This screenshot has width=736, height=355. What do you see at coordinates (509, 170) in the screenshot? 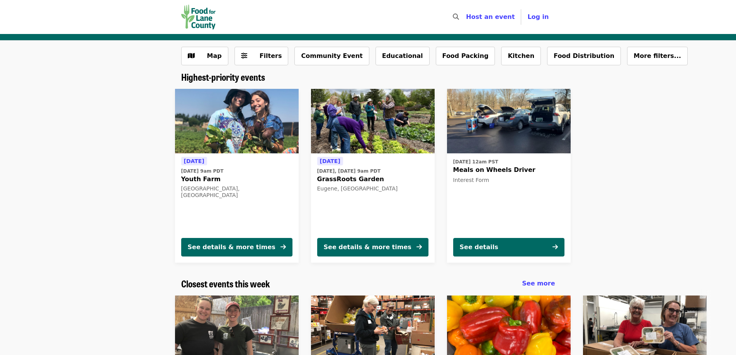
I see `span: Meals on Wheels Driver` at bounding box center [509, 170].